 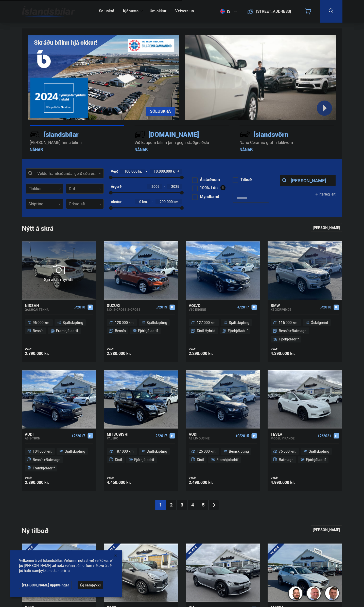 What do you see at coordinates (288, 323) in the screenshot?
I see `span: 116 000 km.` at bounding box center [288, 323].